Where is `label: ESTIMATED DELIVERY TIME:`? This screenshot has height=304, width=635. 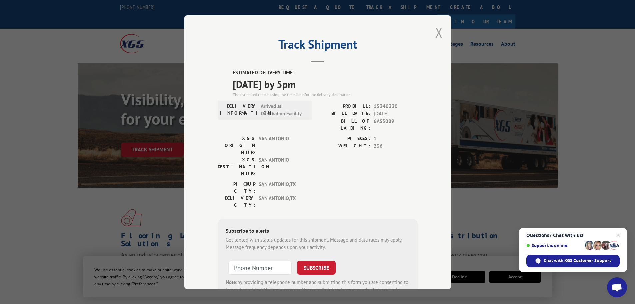 label: ESTIMATED DELIVERY TIME: is located at coordinates (325, 73).